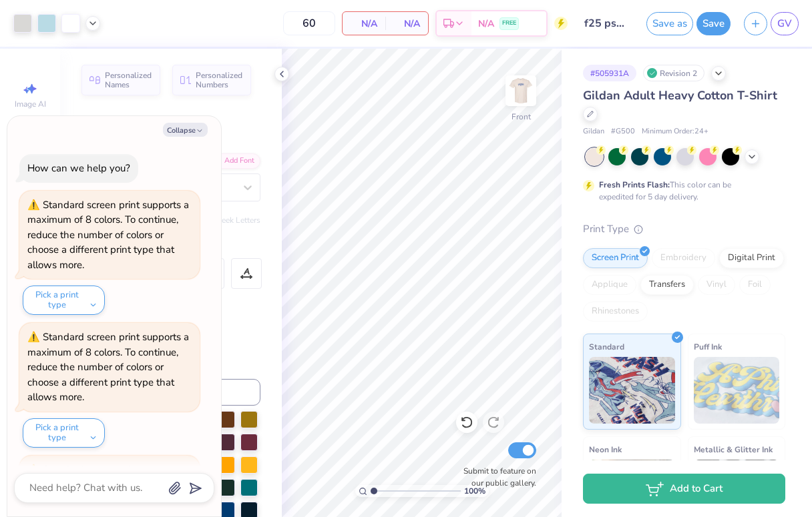  Describe the element at coordinates (683, 229) in the screenshot. I see `div: Print Type` at that location.